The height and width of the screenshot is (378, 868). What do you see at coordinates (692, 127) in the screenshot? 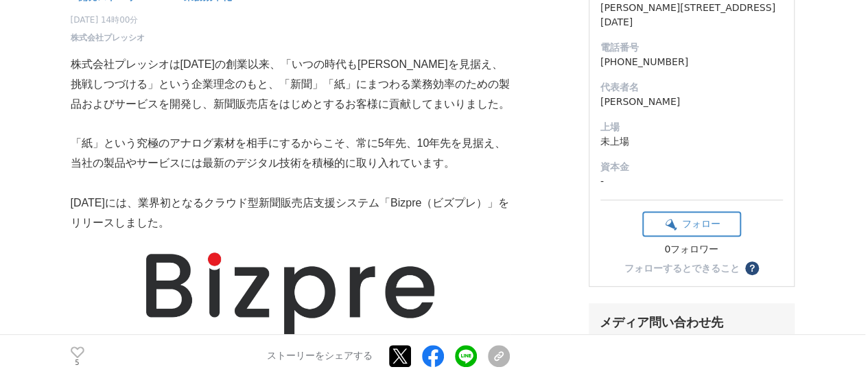
I see `dt: 上場` at bounding box center [692, 127].